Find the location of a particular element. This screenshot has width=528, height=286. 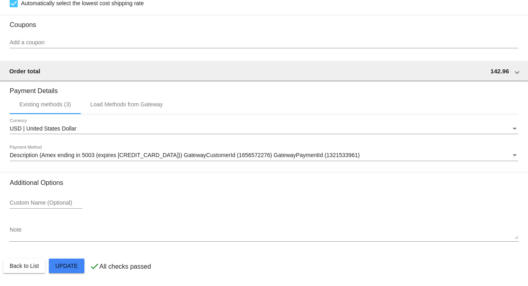

span: Order total is located at coordinates (25, 71).